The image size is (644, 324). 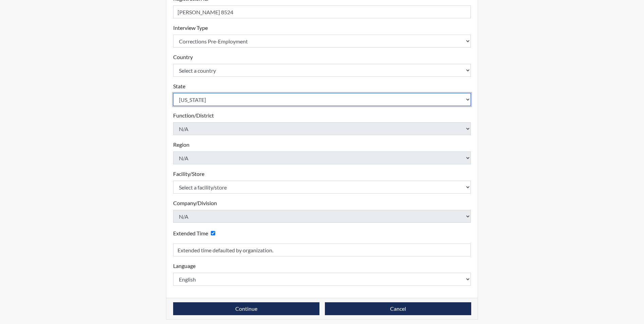 I want to click on button: Continue, so click(x=246, y=309).